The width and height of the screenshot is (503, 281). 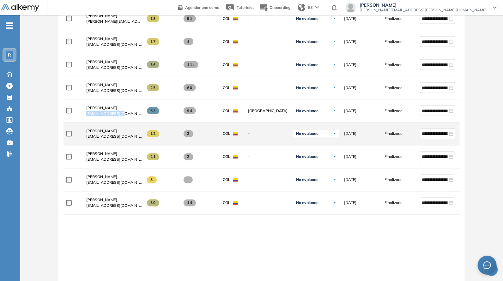 I want to click on img: world, so click(x=301, y=8).